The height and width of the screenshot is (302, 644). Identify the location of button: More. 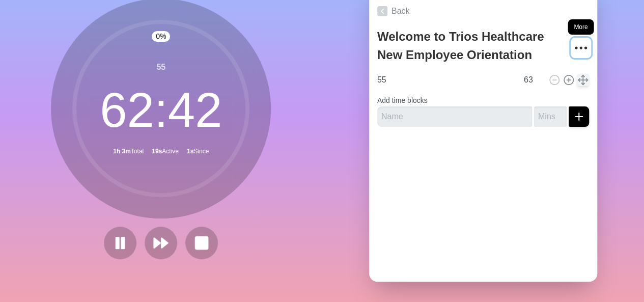
(581, 48).